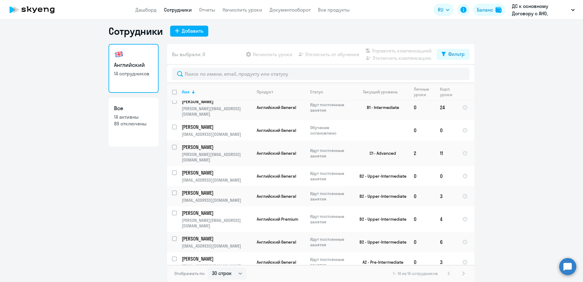  What do you see at coordinates (446, 219) in the screenshot?
I see `td: 4` at bounding box center [446, 219].